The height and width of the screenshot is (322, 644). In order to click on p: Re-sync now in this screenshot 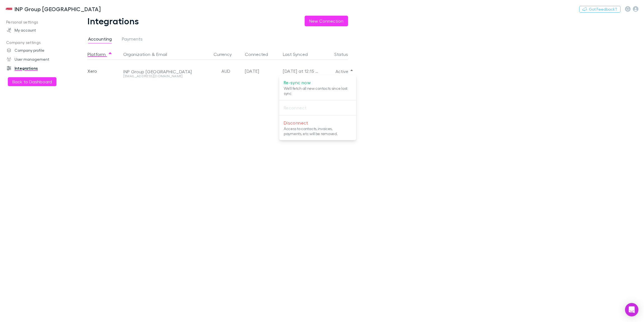, I will do `click(317, 82)`.